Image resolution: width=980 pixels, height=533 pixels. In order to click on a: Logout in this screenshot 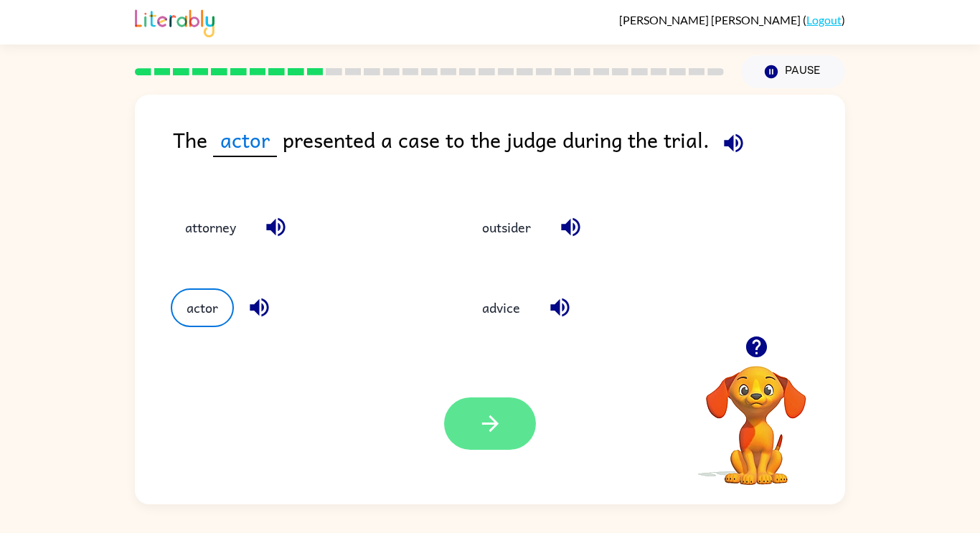, I will do `click(824, 20)`.